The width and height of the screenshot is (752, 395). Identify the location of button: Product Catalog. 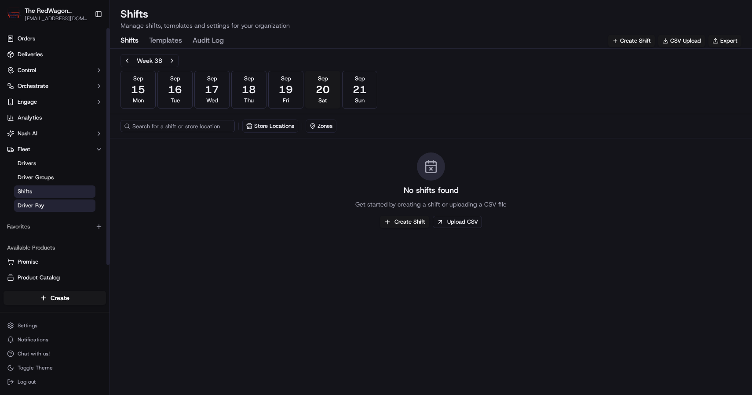
(55, 278).